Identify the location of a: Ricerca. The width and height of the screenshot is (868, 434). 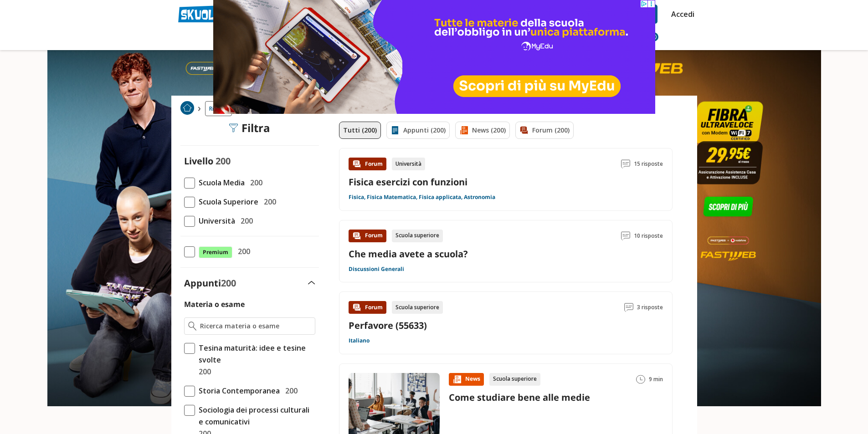
(218, 108).